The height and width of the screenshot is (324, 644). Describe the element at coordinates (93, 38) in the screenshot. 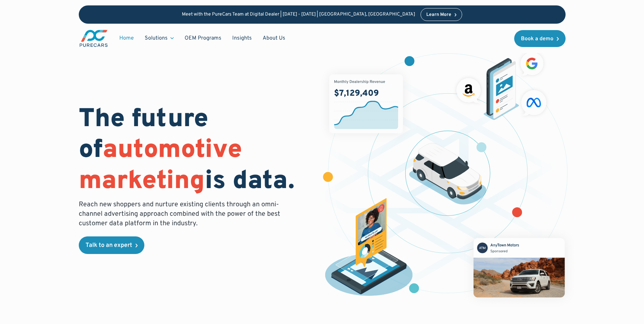

I see `img: purecars logo` at that location.